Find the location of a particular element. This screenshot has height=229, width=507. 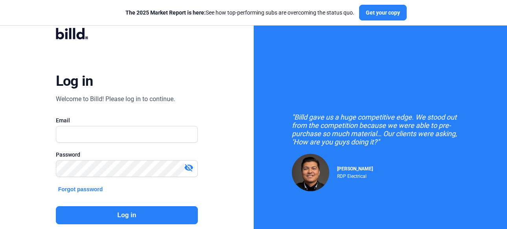

span: The 2025 Market Report is here: is located at coordinates (166, 13).